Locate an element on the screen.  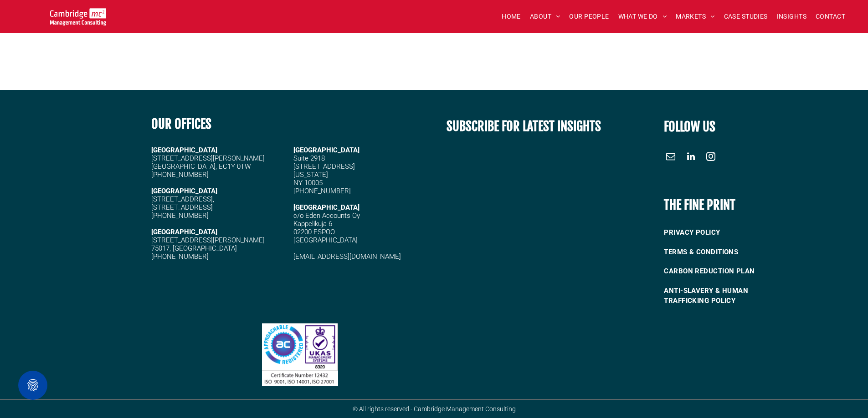
a: HOME is located at coordinates (511, 16).